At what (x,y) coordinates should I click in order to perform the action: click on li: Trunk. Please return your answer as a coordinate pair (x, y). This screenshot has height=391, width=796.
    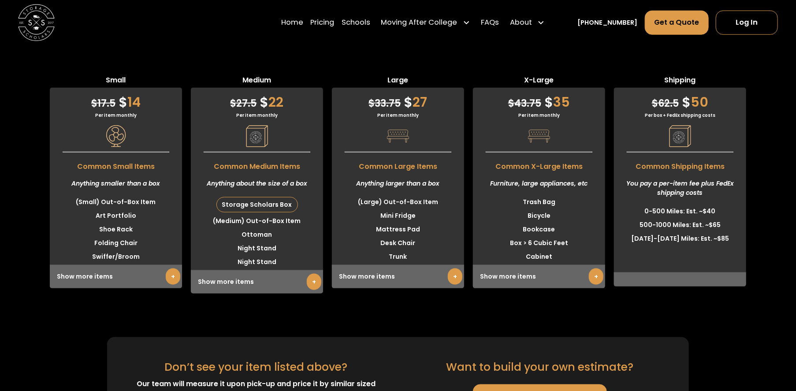
    Looking at the image, I should click on (398, 256).